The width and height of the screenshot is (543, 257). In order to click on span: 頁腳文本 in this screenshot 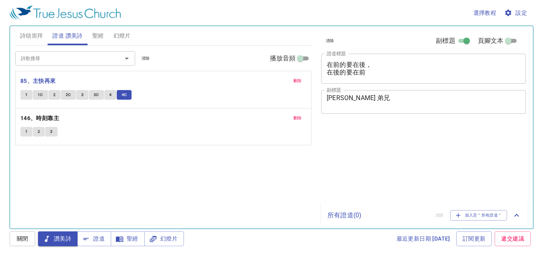, I will do `click(491, 41)`.